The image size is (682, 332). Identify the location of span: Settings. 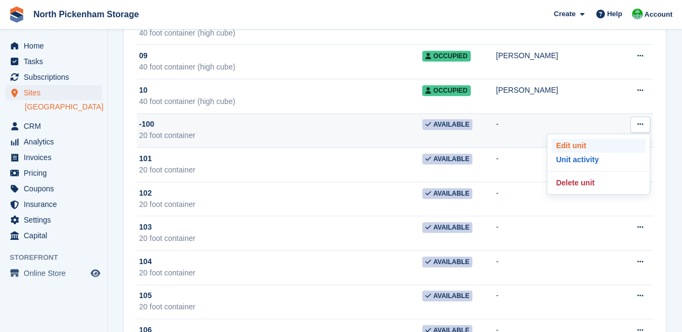
(56, 220).